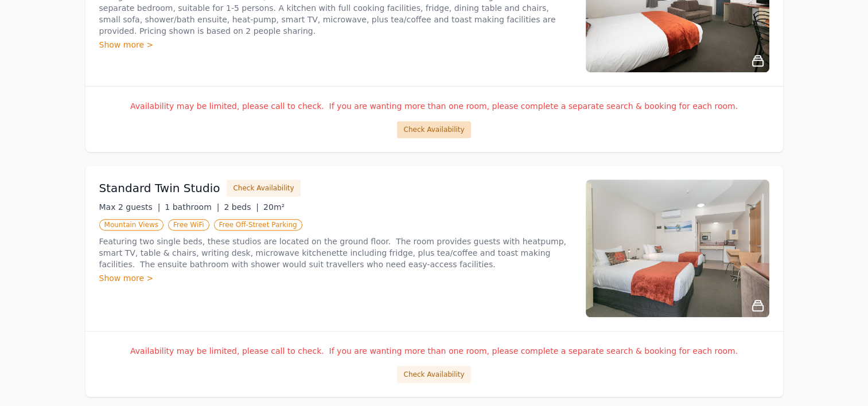 The height and width of the screenshot is (406, 868). I want to click on span: Mountain Views, so click(132, 225).